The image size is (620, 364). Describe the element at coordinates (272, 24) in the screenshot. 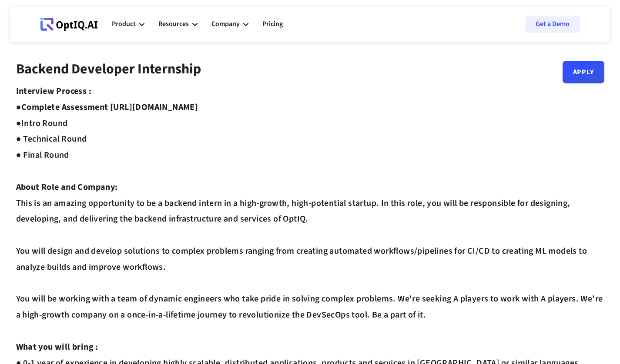

I see `a: Pricing` at that location.